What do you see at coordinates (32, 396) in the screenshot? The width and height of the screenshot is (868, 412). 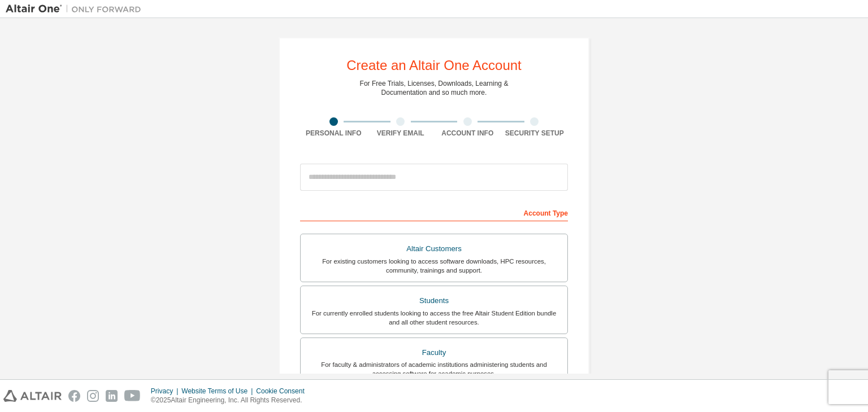 I see `img: altair_logo.svg` at bounding box center [32, 396].